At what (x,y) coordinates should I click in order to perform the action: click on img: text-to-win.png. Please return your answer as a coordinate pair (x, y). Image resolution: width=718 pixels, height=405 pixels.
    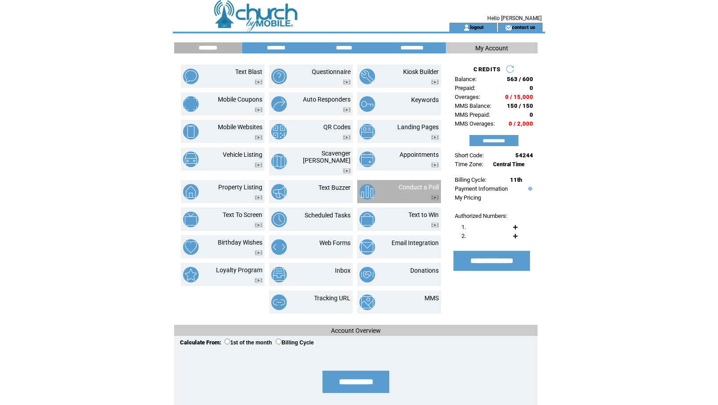
    Looking at the image, I should click on (367, 219).